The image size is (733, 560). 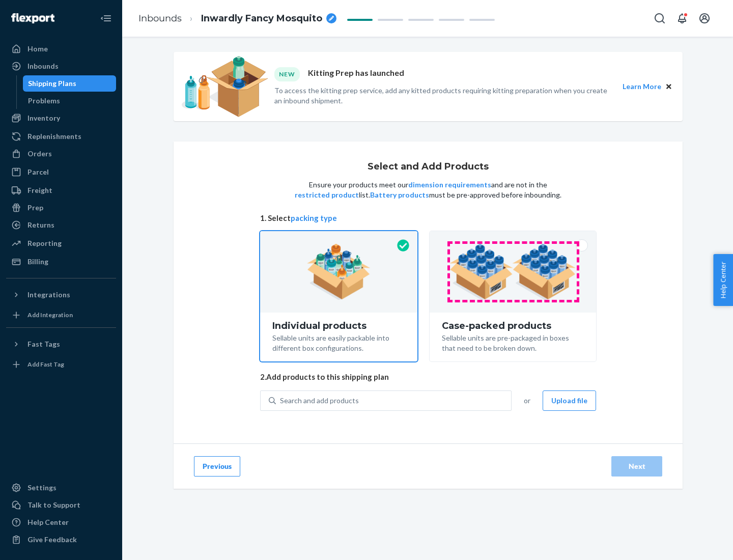 I want to click on a: Add Fast Tag, so click(x=61, y=364).